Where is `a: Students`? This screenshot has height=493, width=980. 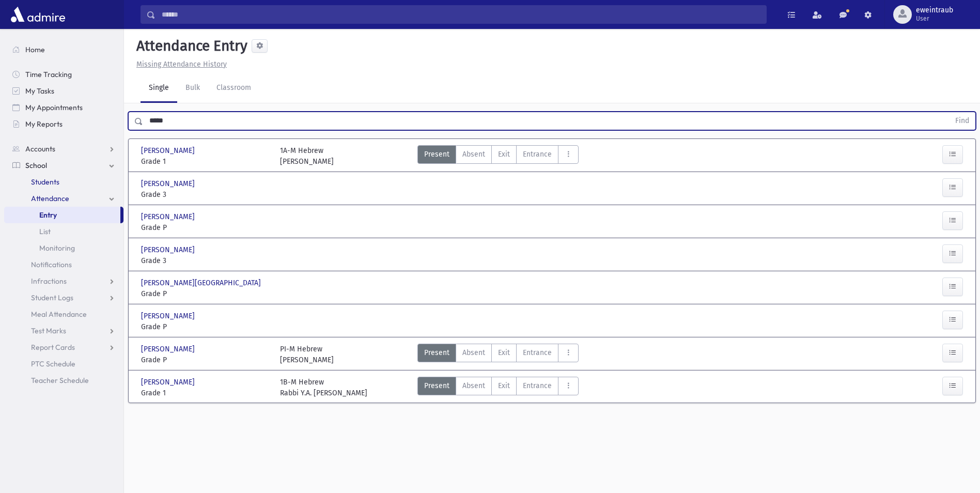
a: Students is located at coordinates (63, 182).